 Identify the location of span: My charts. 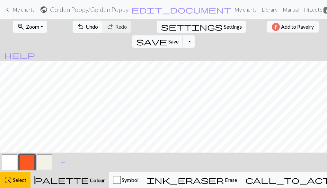
(23, 9).